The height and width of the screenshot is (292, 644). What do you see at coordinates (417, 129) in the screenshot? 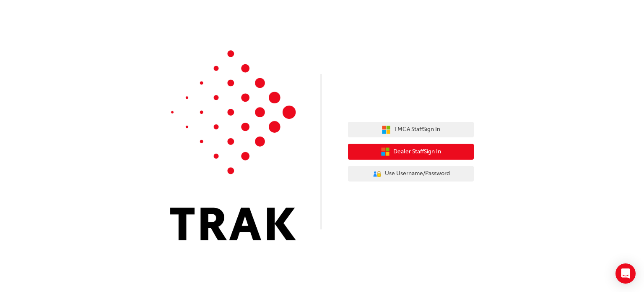
I see `span: TMCA Staff Sign In` at bounding box center [417, 129].